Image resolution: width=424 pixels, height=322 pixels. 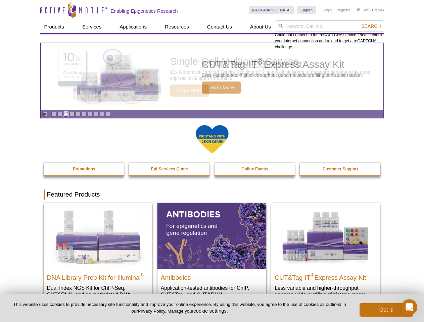 What do you see at coordinates (180, 308) in the screenshot?
I see `p: This website uses cookies to provide necessary site functionality and improve your online experie...` at bounding box center [180, 308].